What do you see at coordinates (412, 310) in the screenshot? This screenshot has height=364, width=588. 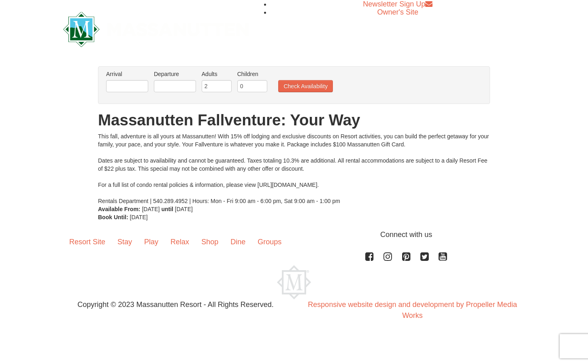 I see `a: Responsive website design and development by Propeller Media Works` at bounding box center [412, 310].